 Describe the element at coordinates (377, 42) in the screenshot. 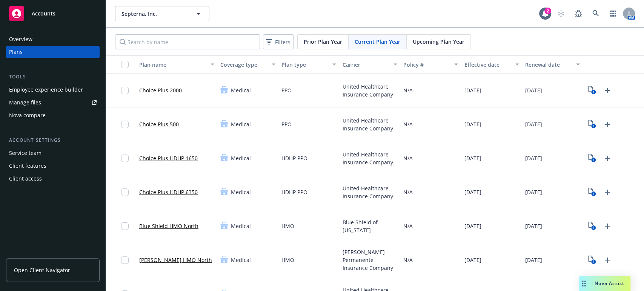

I see `span: Current Plan Year` at that location.